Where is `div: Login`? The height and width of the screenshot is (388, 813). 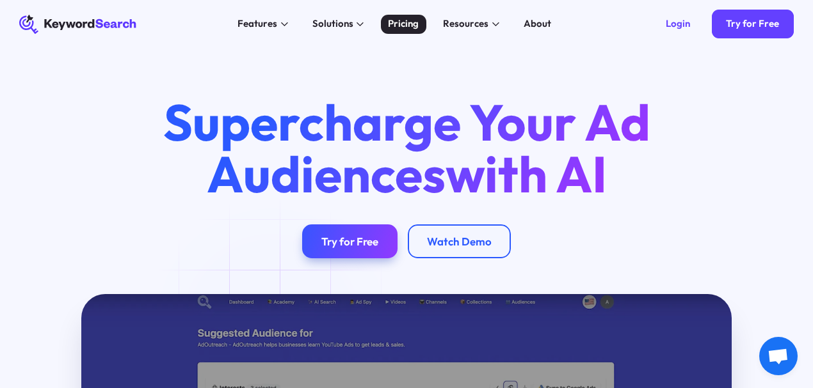
div: Login is located at coordinates (678, 24).